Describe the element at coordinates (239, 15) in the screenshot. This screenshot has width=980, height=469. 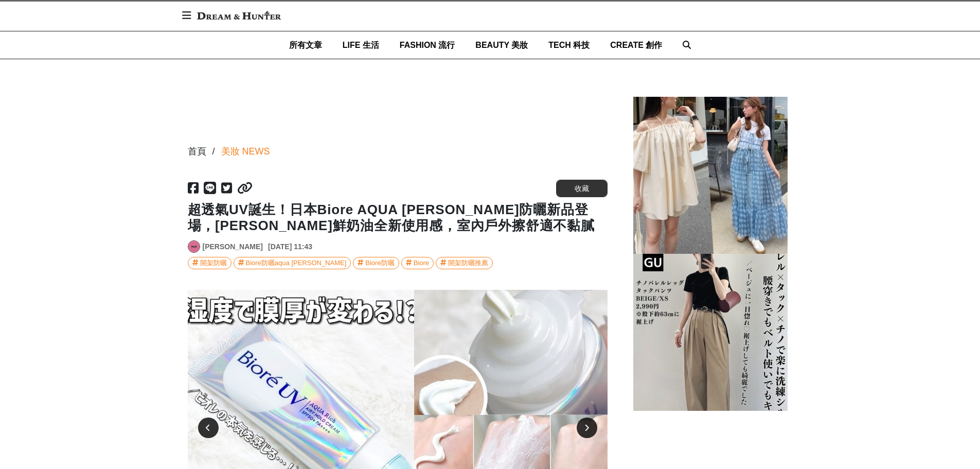
I see `img: Dream & Hunter` at that location.